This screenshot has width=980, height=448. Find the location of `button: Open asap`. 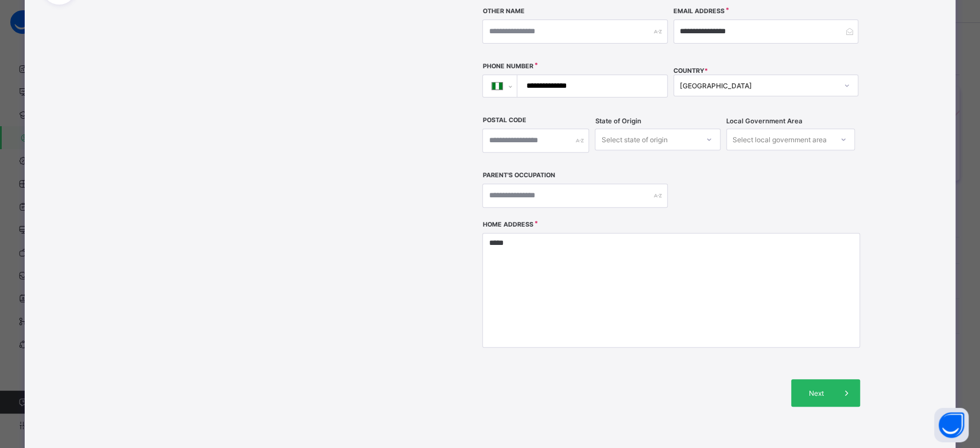

button: Open asap is located at coordinates (951, 425).